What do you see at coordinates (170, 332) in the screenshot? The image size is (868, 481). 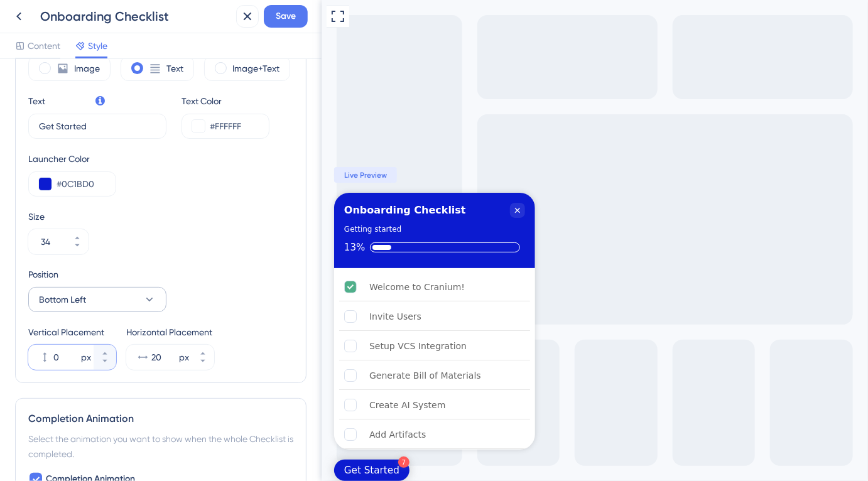 I see `div: Horizontal Placement` at bounding box center [170, 332].